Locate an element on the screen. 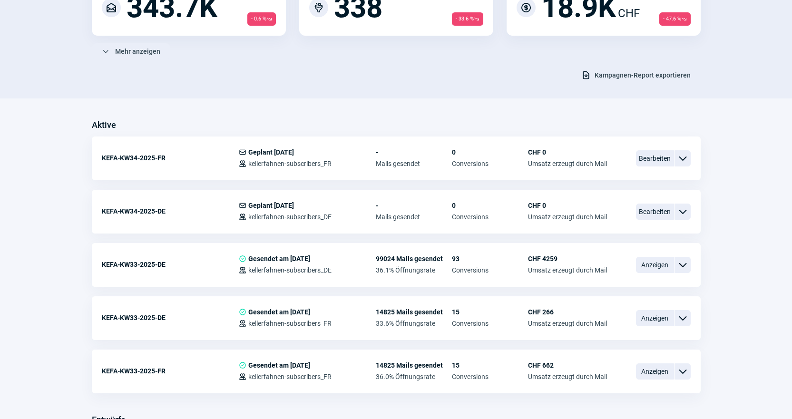 This screenshot has width=792, height=419. span: 36.0% Öffnungsrate is located at coordinates (414, 377).